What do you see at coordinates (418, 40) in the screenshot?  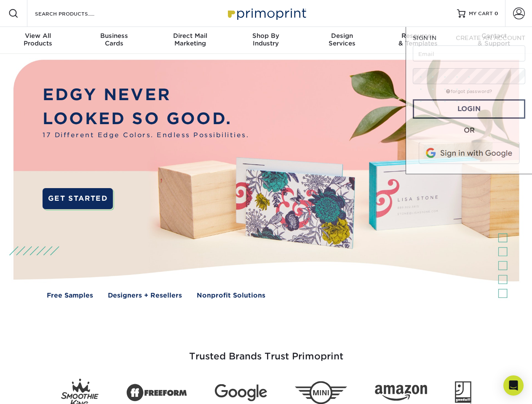 I see `a: Resources& Templates` at bounding box center [418, 40].